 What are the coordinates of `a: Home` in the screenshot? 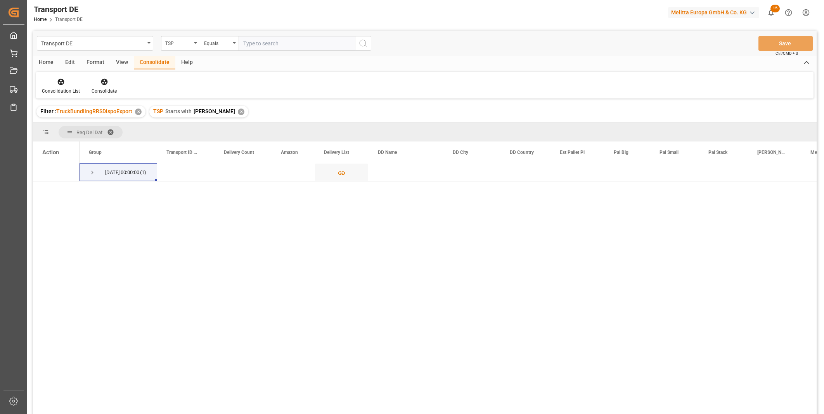 It's located at (40, 19).